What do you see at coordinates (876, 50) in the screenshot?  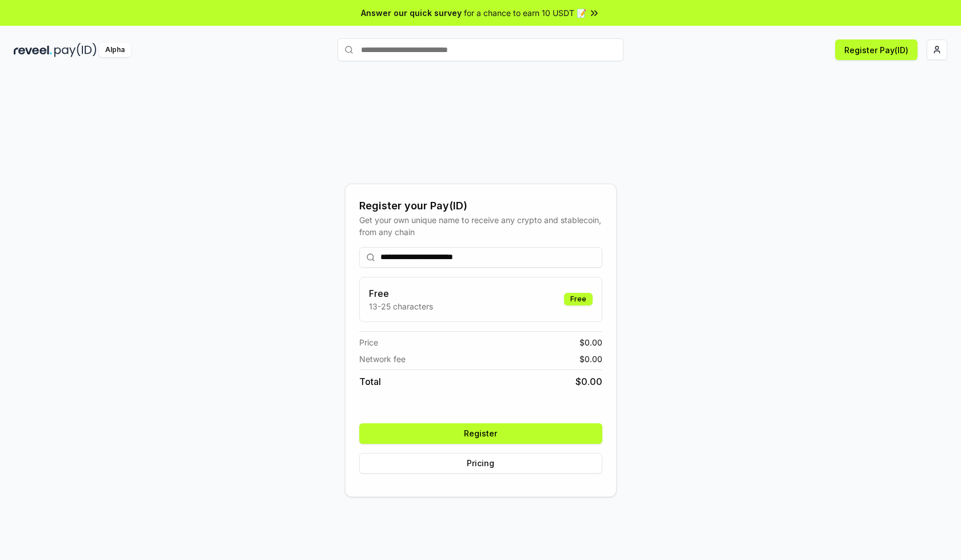 I see `button: Register Pay(ID)` at bounding box center [876, 50].